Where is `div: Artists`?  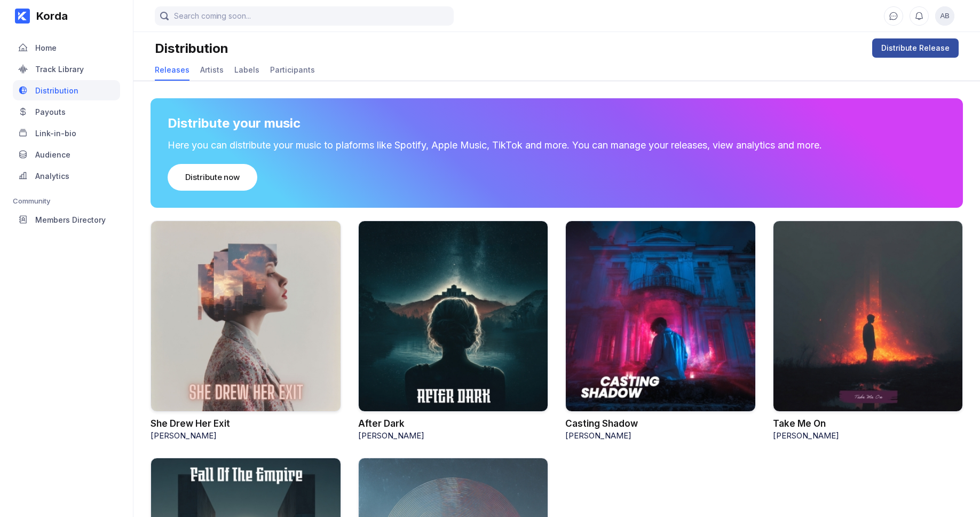 div: Artists is located at coordinates (212, 70).